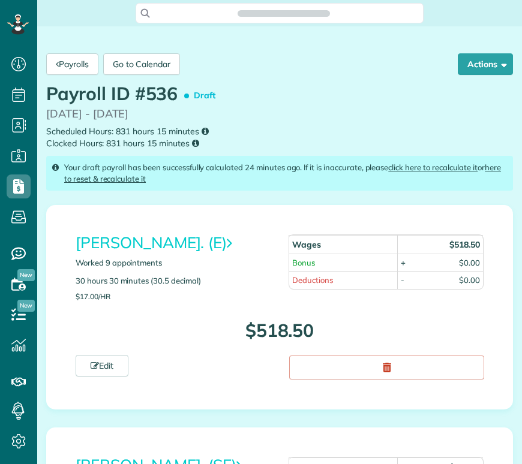 The height and width of the screenshot is (464, 522). Describe the element at coordinates (173, 296) in the screenshot. I see `p: $17.00/hr` at that location.